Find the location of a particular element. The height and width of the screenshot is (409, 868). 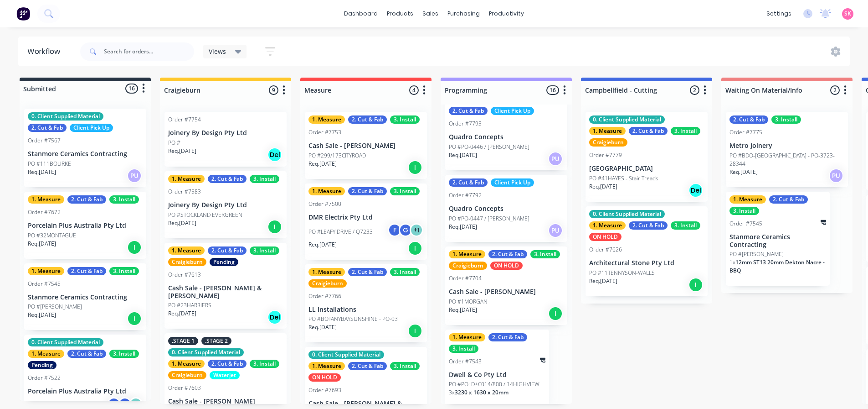

div: Order #7766 is located at coordinates (325, 296).